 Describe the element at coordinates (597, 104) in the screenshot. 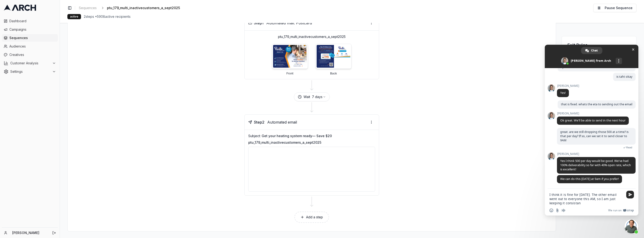

I see `span: that is fixed. whats the eta to sending out the email` at that location.